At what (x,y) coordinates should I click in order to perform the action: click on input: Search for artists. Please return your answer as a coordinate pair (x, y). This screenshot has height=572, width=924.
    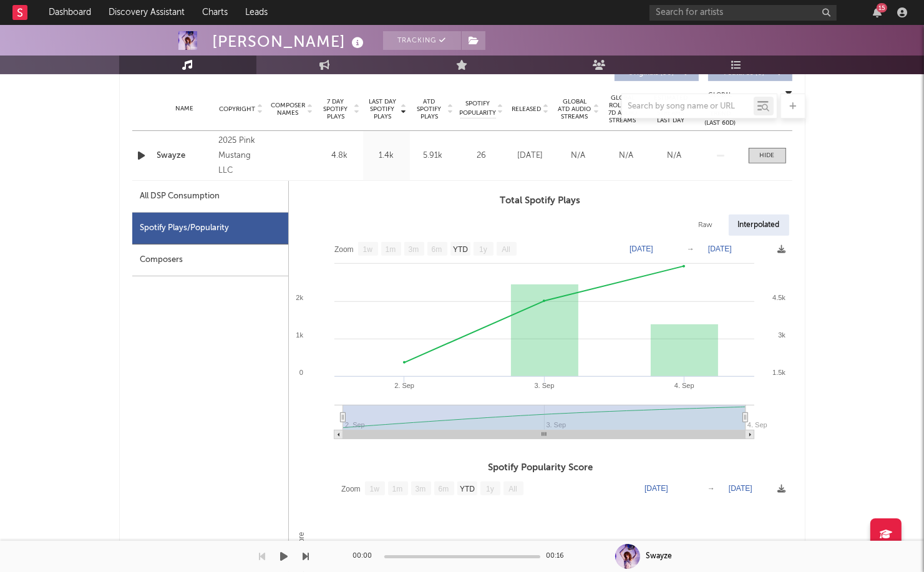
    Looking at the image, I should click on (743, 13).